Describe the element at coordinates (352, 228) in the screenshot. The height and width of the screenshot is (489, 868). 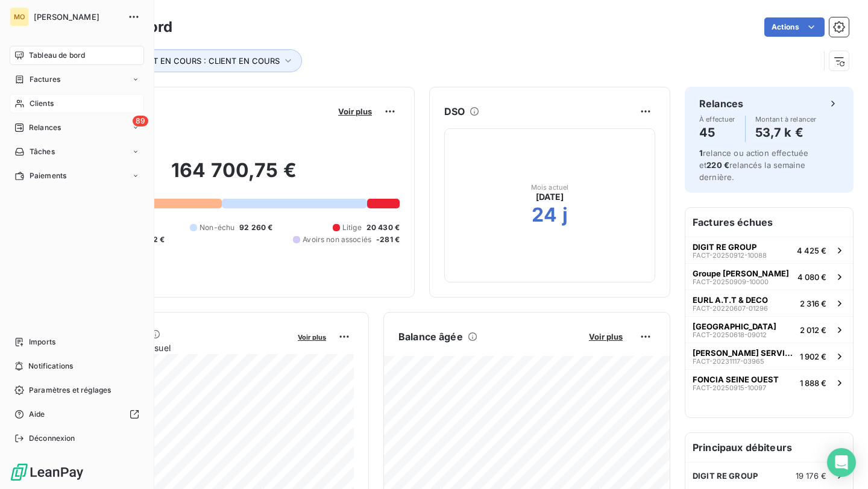
I see `span: Litige` at that location.